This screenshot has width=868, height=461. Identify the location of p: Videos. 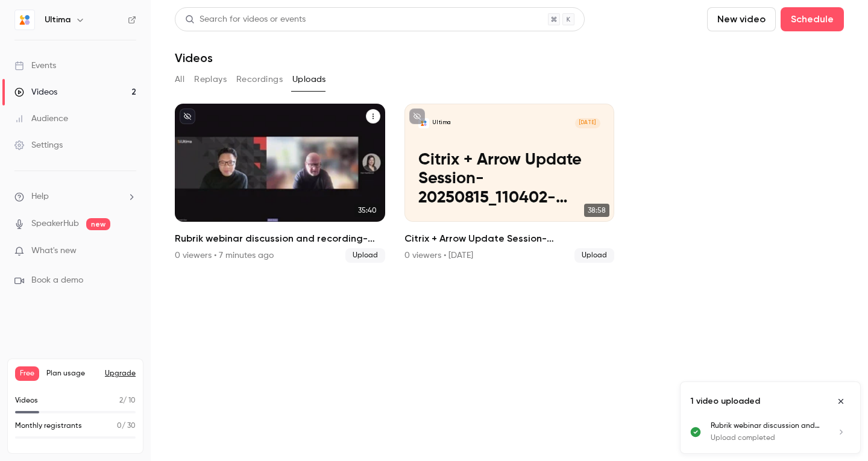
(26, 401).